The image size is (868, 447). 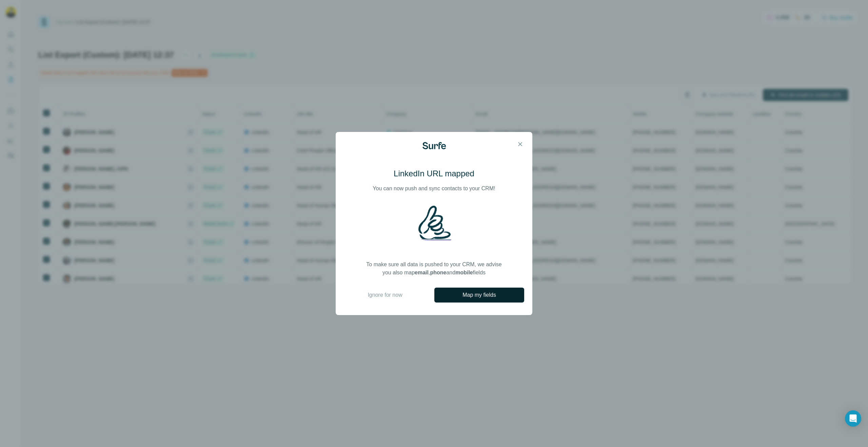 What do you see at coordinates (438, 272) in the screenshot?
I see `strong: phone` at bounding box center [438, 272].